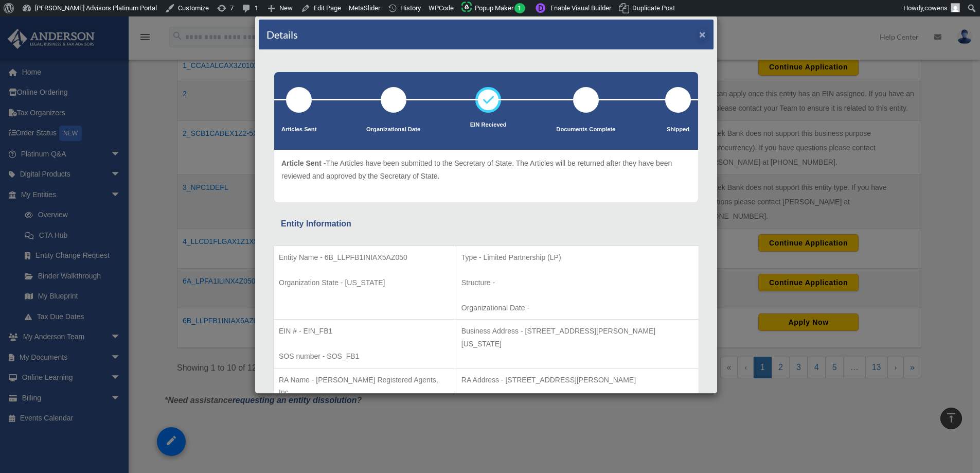 The image size is (980, 473). I want to click on p: Entity Name - 6B_LLPFB1INIAX5AZ050, so click(364, 257).